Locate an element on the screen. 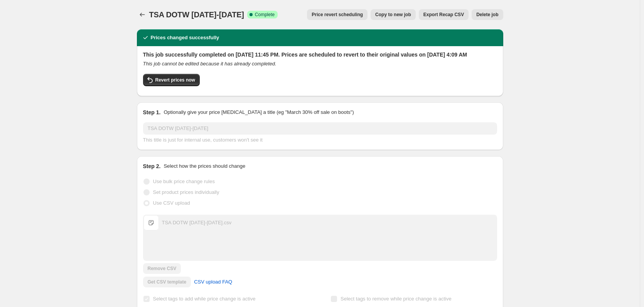  span: CSV upload FAQ is located at coordinates (213, 282).